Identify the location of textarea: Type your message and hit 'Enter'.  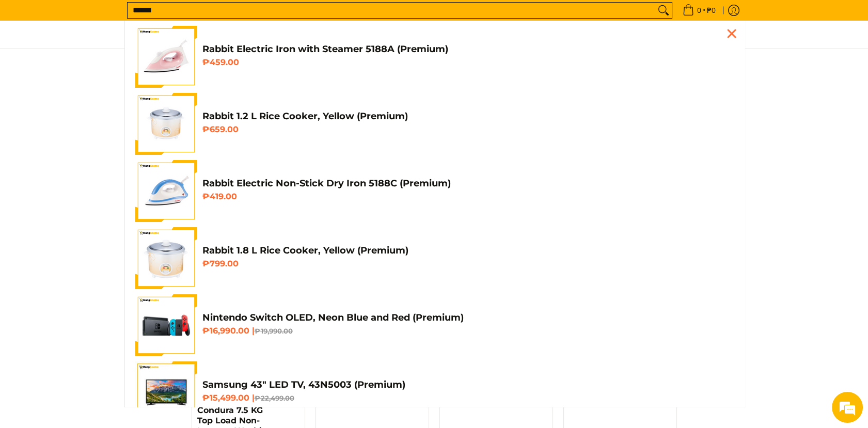
(101, 300).